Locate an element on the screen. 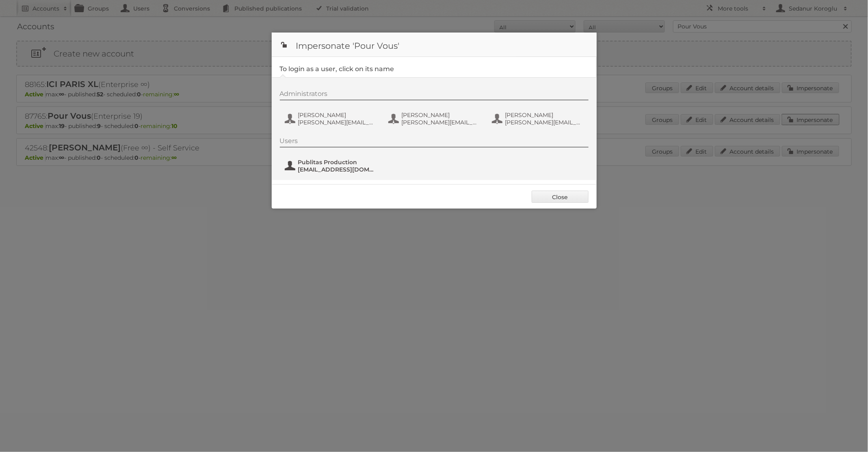 The height and width of the screenshot is (452, 868). a: Close is located at coordinates (560, 197).